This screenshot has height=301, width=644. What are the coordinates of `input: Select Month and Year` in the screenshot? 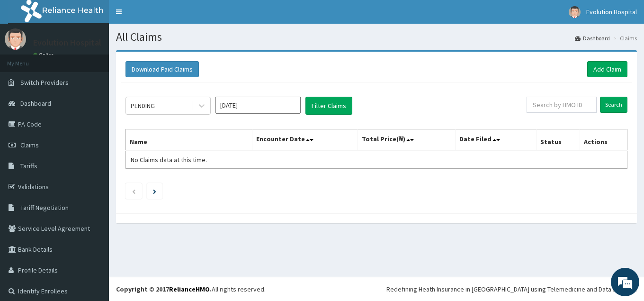 It's located at (258, 105).